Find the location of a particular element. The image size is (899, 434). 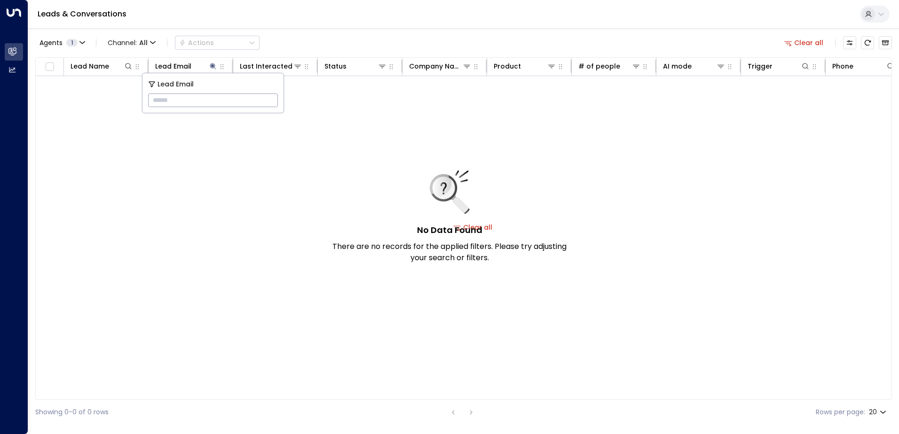

nav: pagination navigation is located at coordinates (462, 412).